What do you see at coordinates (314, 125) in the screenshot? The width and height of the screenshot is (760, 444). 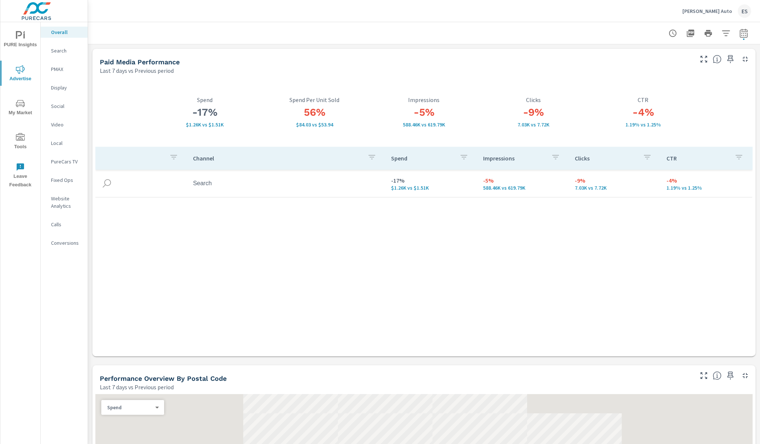 I see `p: $84.03 vs $53.94` at bounding box center [314, 125].